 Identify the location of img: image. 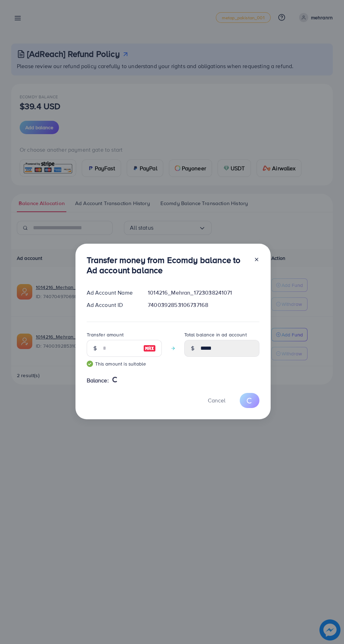
(149, 348).